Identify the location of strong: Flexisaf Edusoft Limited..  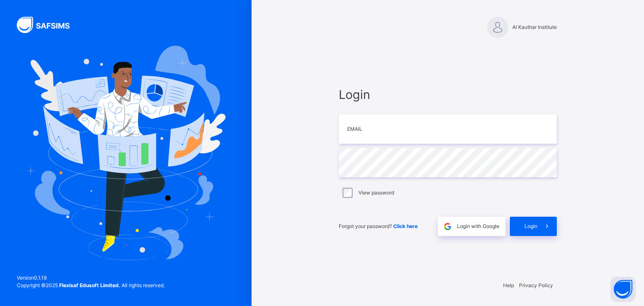
(90, 285).